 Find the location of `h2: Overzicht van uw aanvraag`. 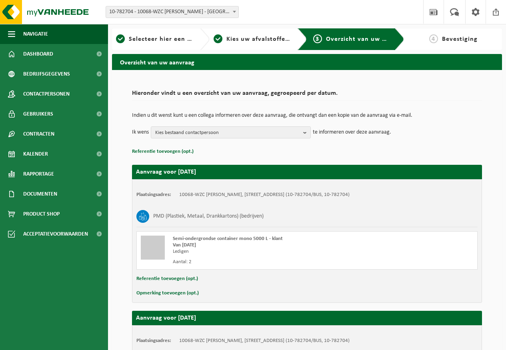

h2: Overzicht van uw aanvraag is located at coordinates (307, 62).